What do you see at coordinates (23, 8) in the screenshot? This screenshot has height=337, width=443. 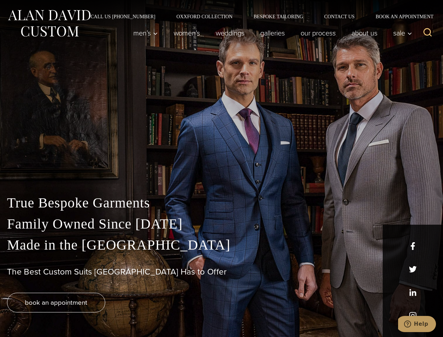 I see `span: Help` at bounding box center [23, 8].